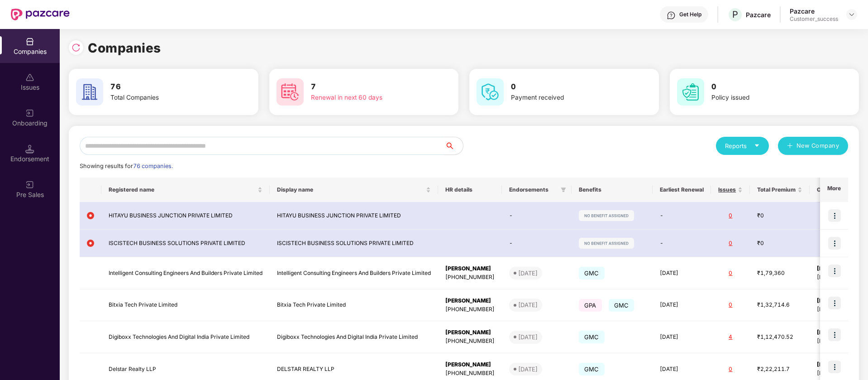  Describe the element at coordinates (780, 369) in the screenshot. I see `div: ₹2,22,211.7` at that location.